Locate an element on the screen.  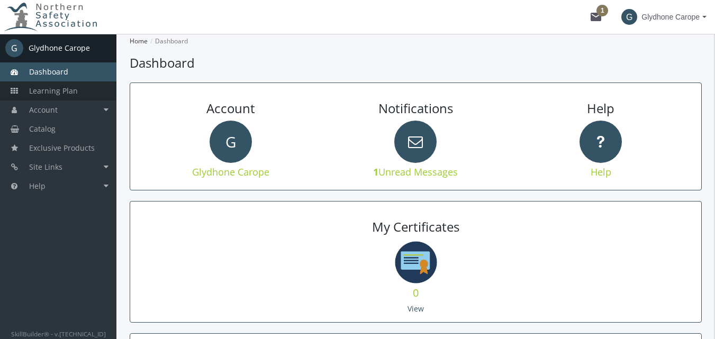
a: Home is located at coordinates (139, 41).